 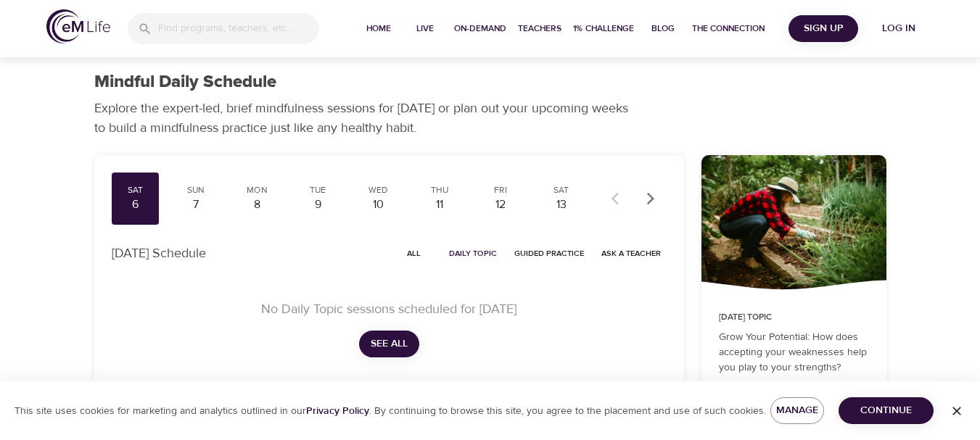 I want to click on div: Sun, so click(x=196, y=190).